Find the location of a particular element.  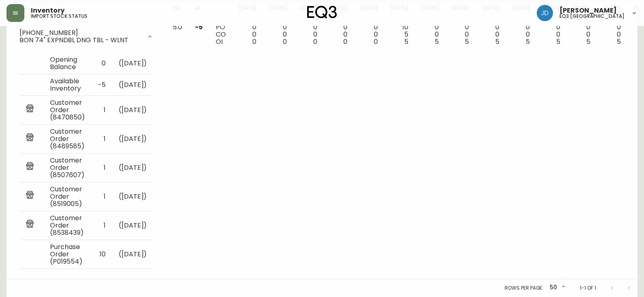

p: 1-1 of 1 is located at coordinates (588, 288).